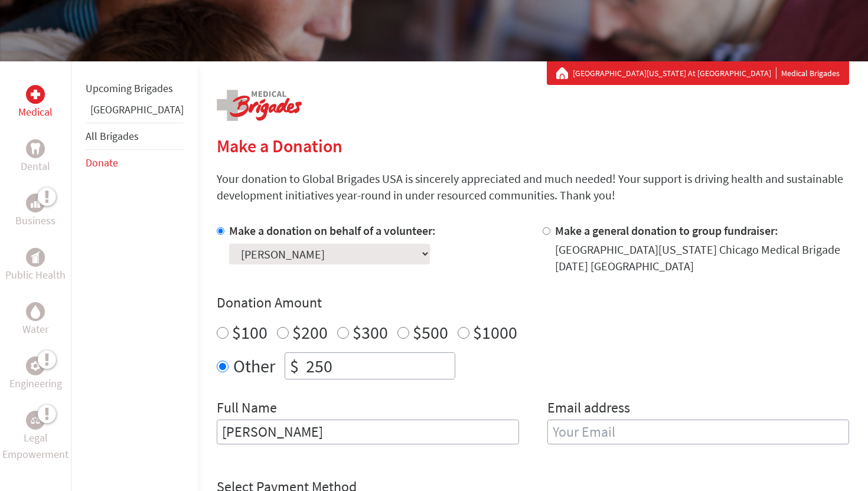 This screenshot has width=868, height=491. I want to click on div: Water, so click(35, 312).